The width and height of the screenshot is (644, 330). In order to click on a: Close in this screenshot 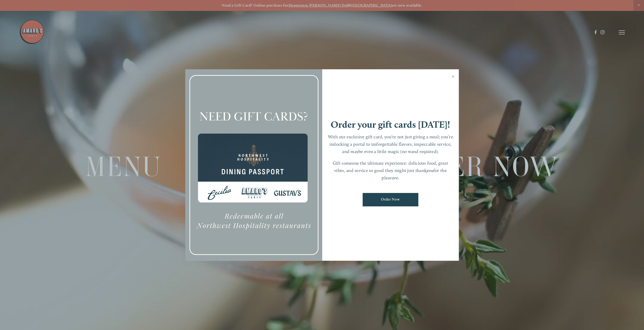, I will do `click(453, 77)`.